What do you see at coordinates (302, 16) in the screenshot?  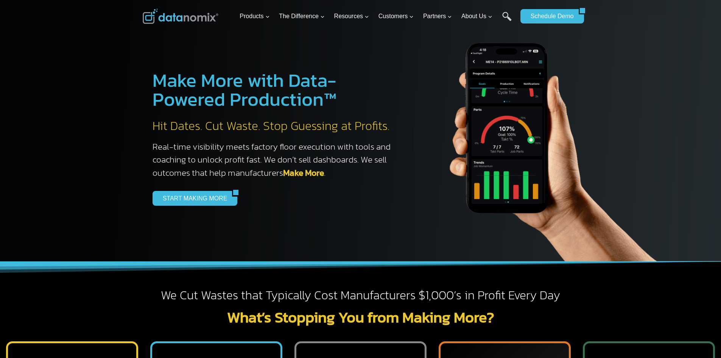 I see `span: The Difference` at bounding box center [302, 16].